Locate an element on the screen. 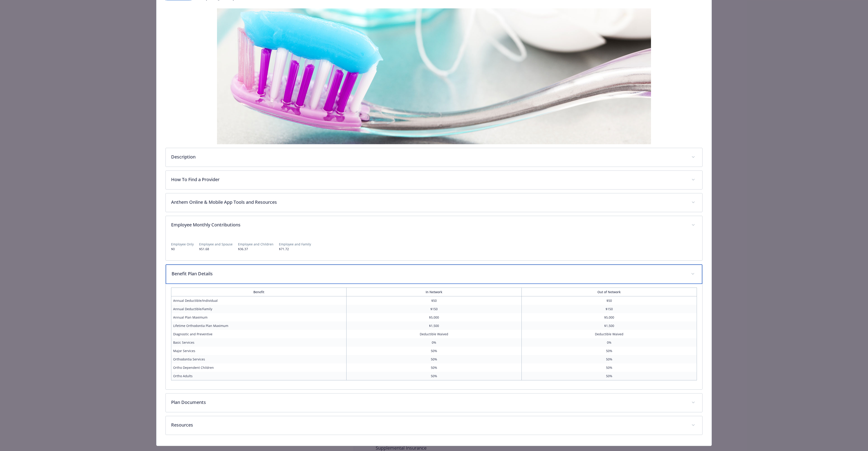  p: Plan Documents is located at coordinates (429, 402).